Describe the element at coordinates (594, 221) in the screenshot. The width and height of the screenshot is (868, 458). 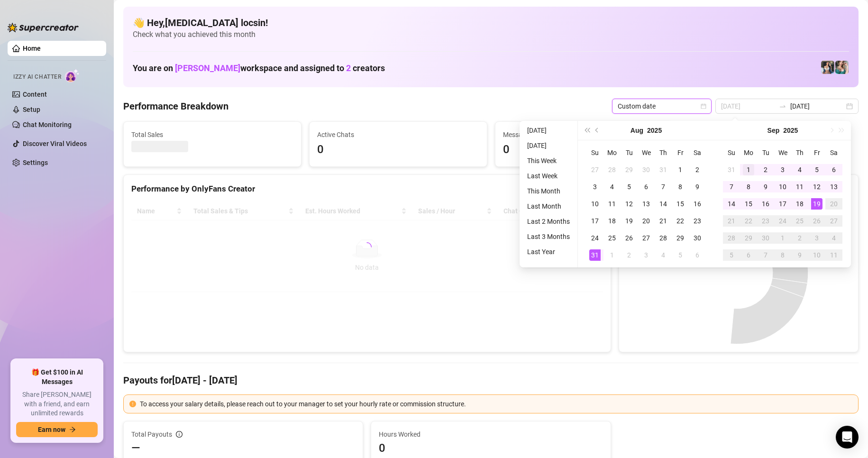
I see `td: 2025-08-17` at that location.